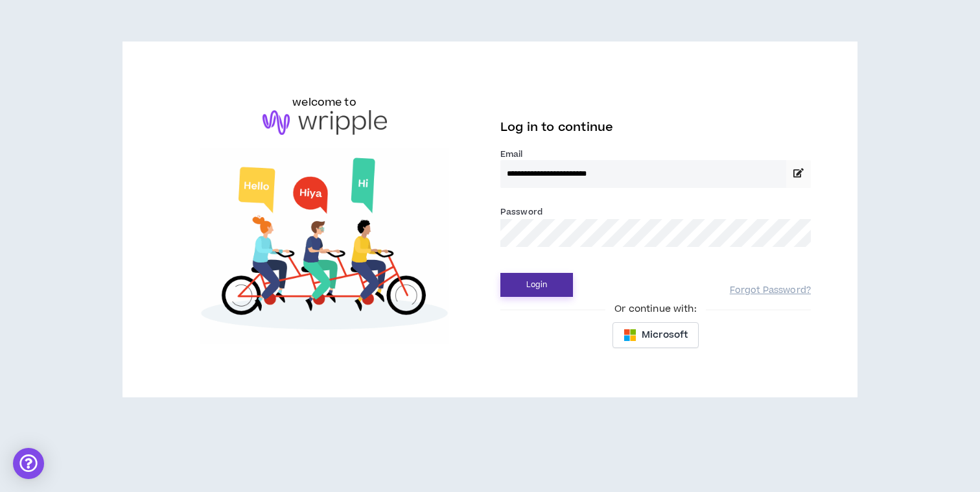 Image resolution: width=980 pixels, height=492 pixels. I want to click on img: logo-brand.png, so click(325, 123).